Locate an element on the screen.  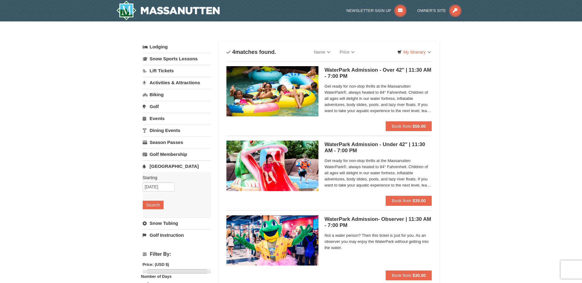
a: My Itinerary is located at coordinates (414, 52).